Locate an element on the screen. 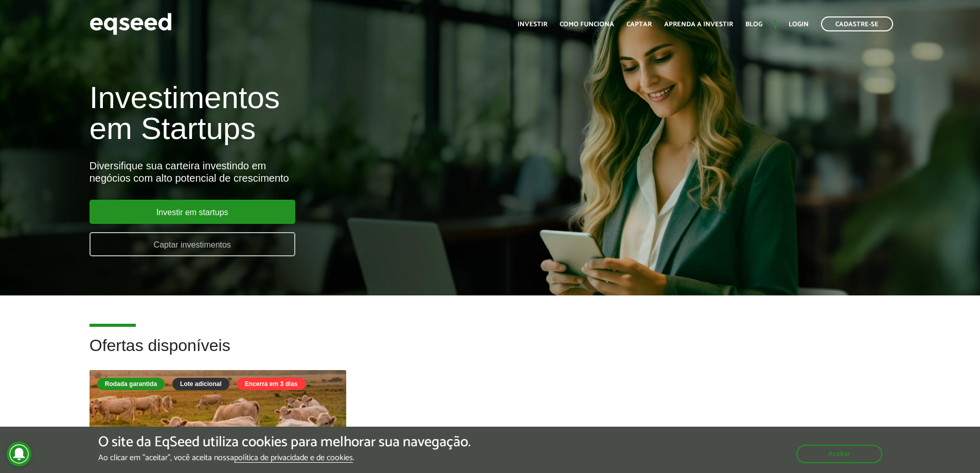  h1: Investimentos em Startups is located at coordinates (327, 113).